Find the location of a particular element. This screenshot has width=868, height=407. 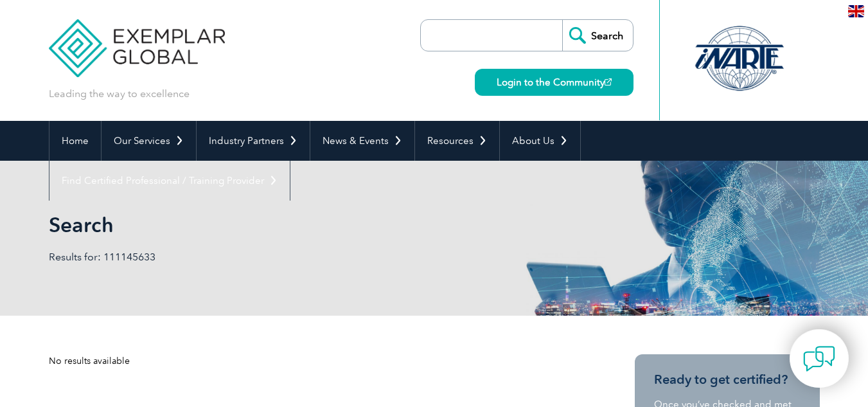

h1: Search is located at coordinates (295, 224).